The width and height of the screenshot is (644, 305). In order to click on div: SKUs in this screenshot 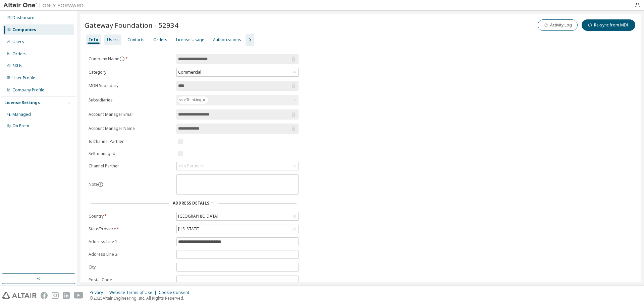, I will do `click(18, 66)`.